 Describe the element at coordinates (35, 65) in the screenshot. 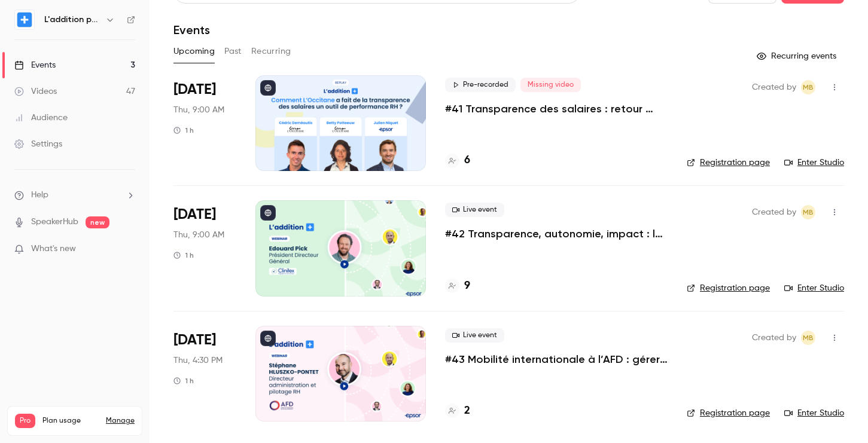

I see `div: Events` at that location.